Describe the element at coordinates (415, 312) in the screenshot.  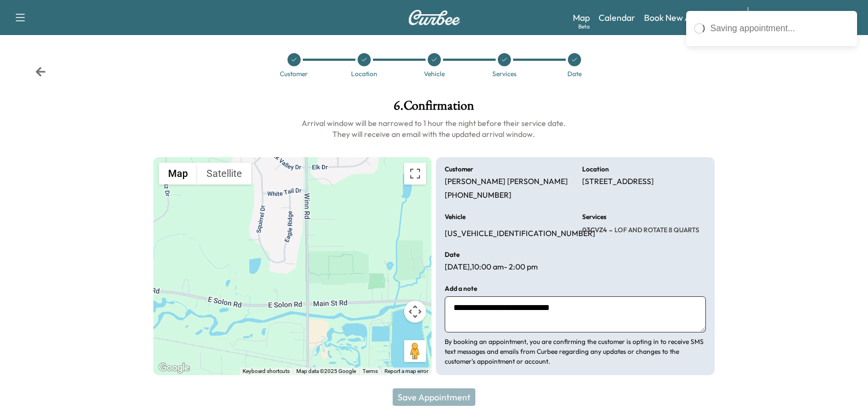
I see `button: Map camera controls` at that location.